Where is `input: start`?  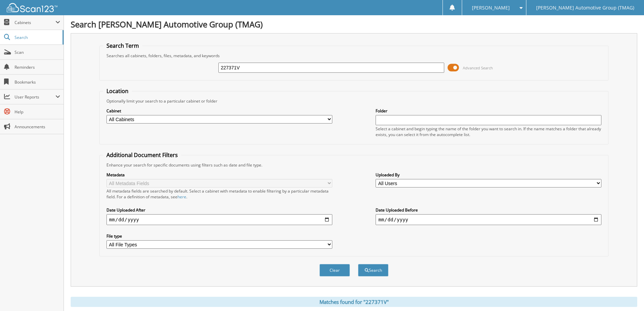
input: start is located at coordinates (220, 220).